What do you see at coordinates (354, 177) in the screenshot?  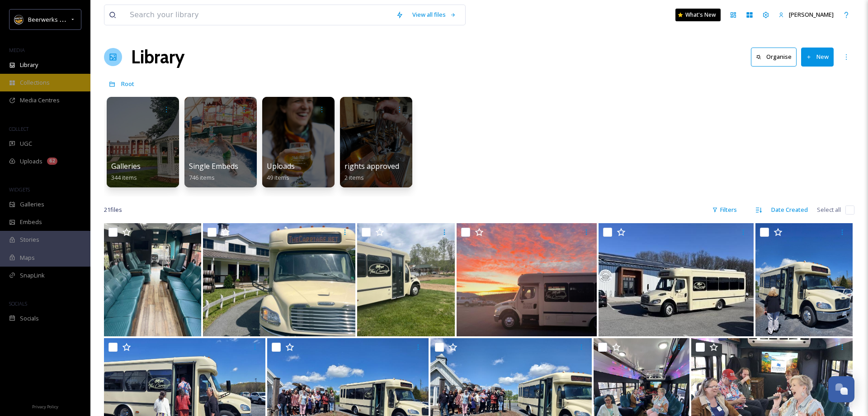 I see `span: 2 items` at bounding box center [354, 177].